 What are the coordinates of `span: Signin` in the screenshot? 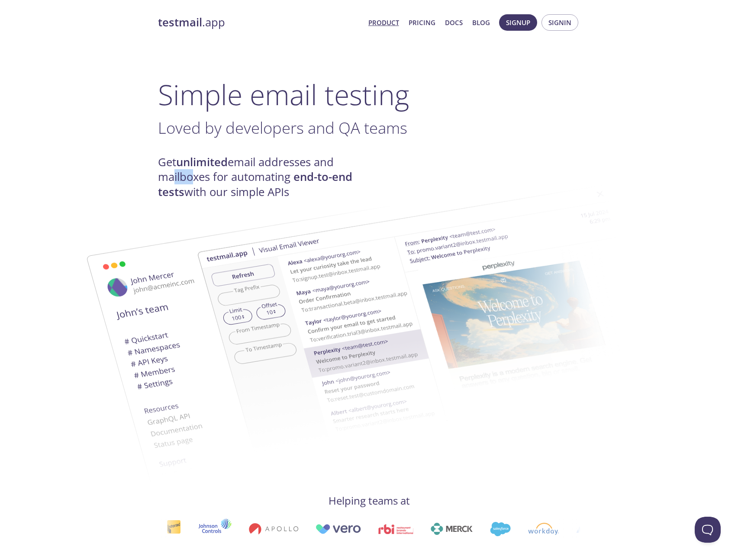 It's located at (559, 23).